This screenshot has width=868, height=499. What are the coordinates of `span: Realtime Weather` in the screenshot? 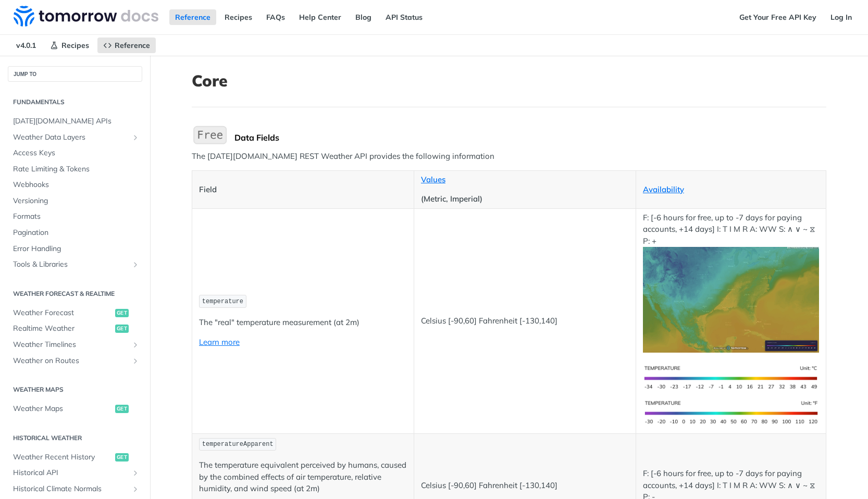 It's located at (62, 329).